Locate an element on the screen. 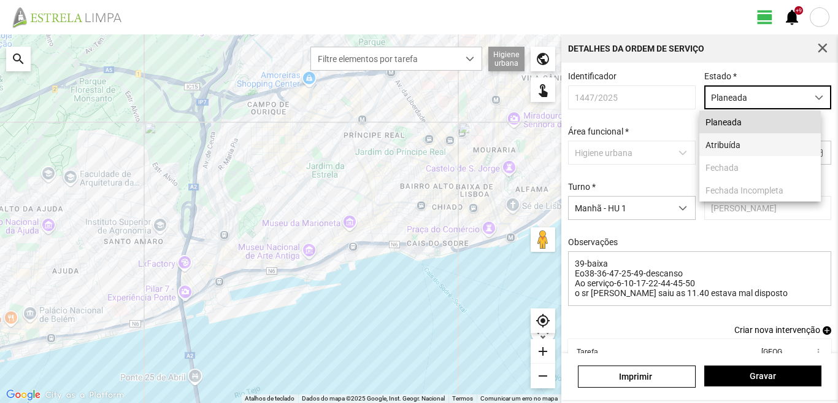  div: Higiene urbana is located at coordinates (506, 59).